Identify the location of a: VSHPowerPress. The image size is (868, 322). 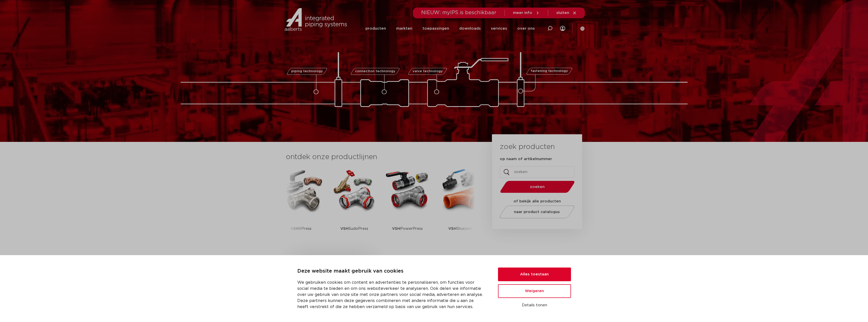
(408, 206).